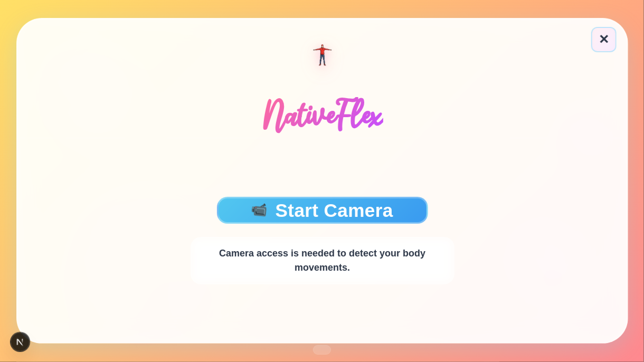 This screenshot has height=362, width=644. I want to click on button: 📹Start Camera, so click(322, 210).